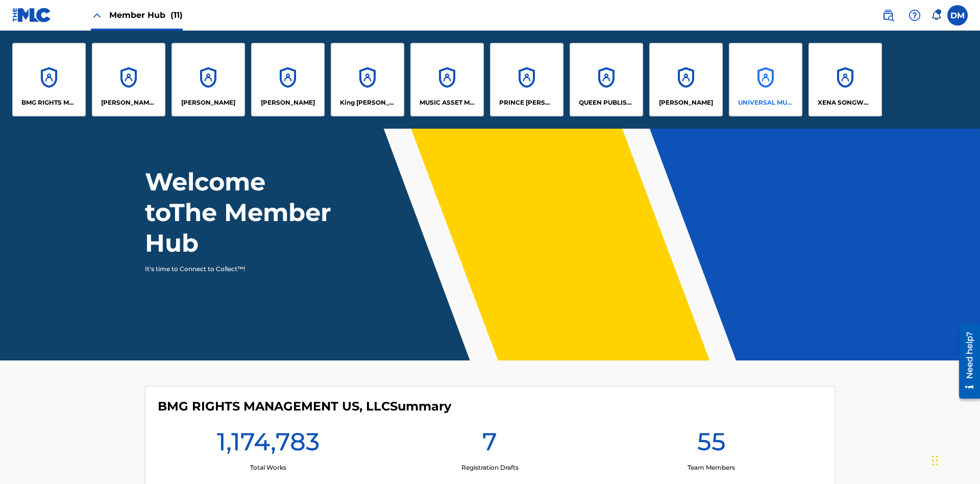  Describe the element at coordinates (490, 467) in the screenshot. I see `p: Registration Drafts` at that location.